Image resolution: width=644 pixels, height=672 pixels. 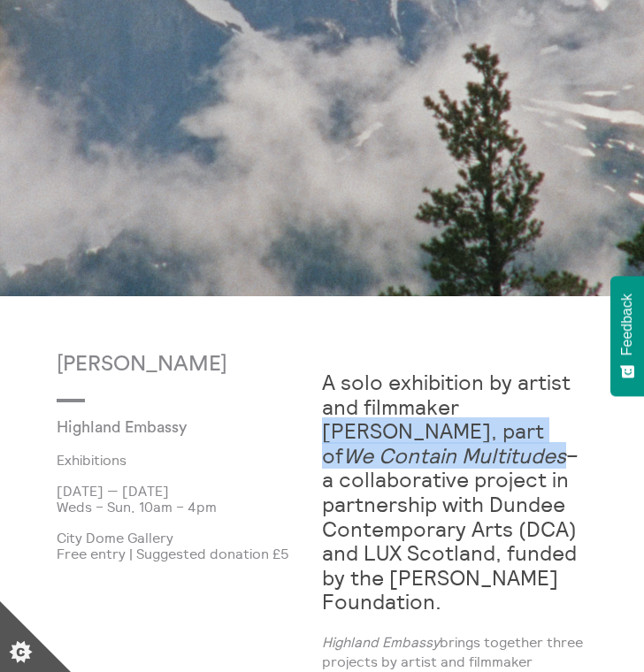 What do you see at coordinates (628, 336) in the screenshot?
I see `button: Feedback - Show survey` at bounding box center [628, 336].